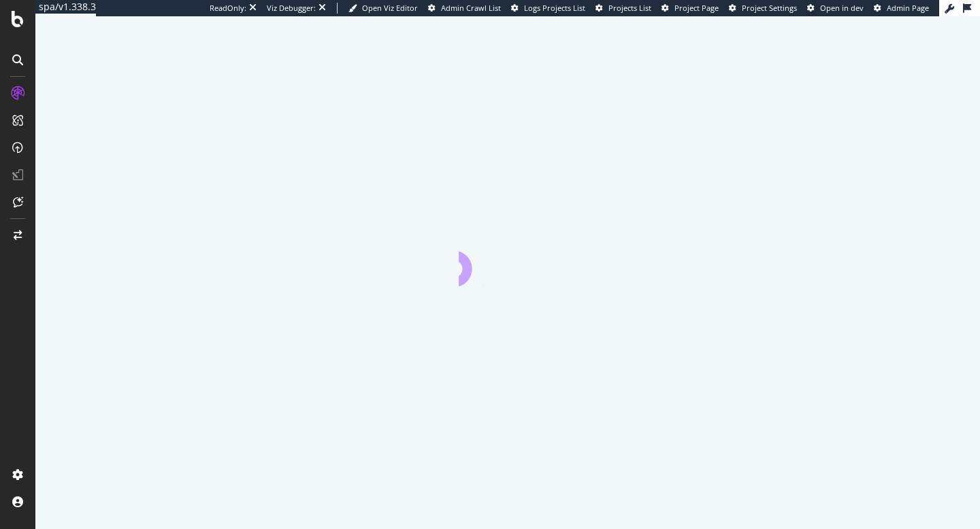 This screenshot has height=529, width=980. Describe the element at coordinates (835, 8) in the screenshot. I see `a: Open in dev` at that location.